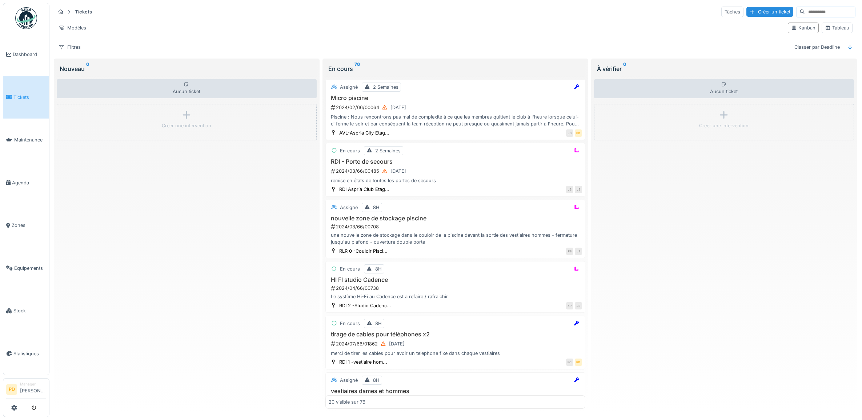  Describe the element at coordinates (455, 98) in the screenshot. I see `h3: Micro piscine` at that location.